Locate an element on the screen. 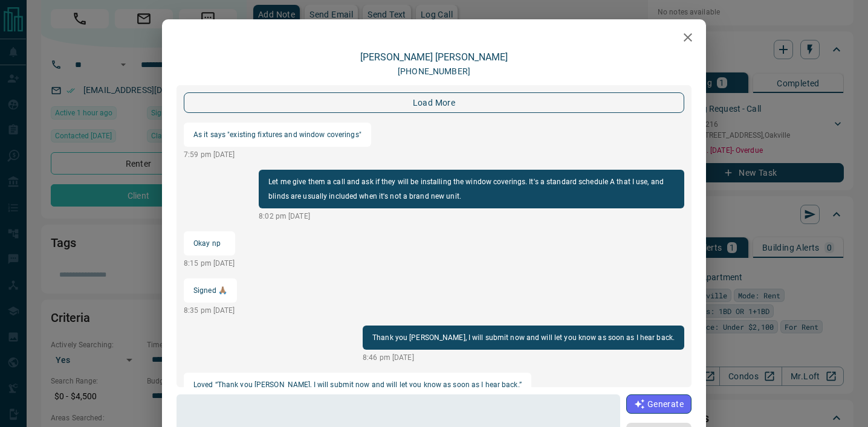  p: Signed 🙏🏽 is located at coordinates (210, 291).